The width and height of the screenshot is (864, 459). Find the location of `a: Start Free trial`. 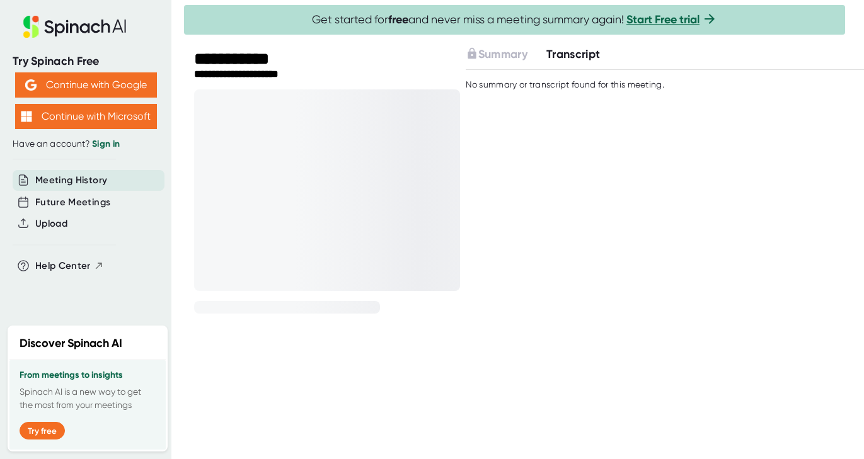

a: Start Free trial is located at coordinates (663, 20).